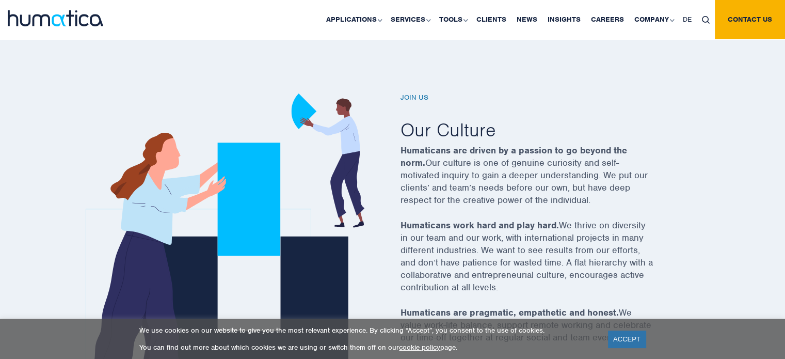 This screenshot has height=359, width=785. What do you see at coordinates (55, 18) in the screenshot?
I see `img: logo` at bounding box center [55, 18].